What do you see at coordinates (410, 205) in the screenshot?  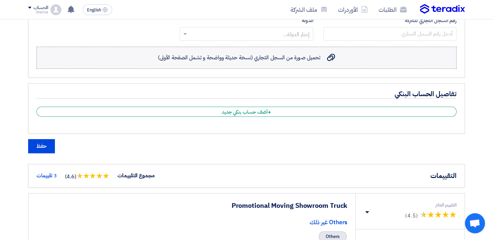 I see `div: التقييم العام` at bounding box center [410, 205].